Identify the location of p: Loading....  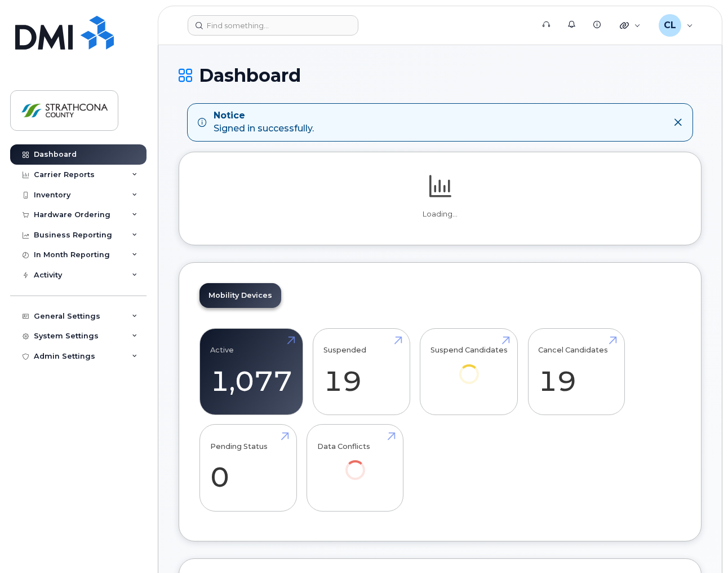
(440, 214).